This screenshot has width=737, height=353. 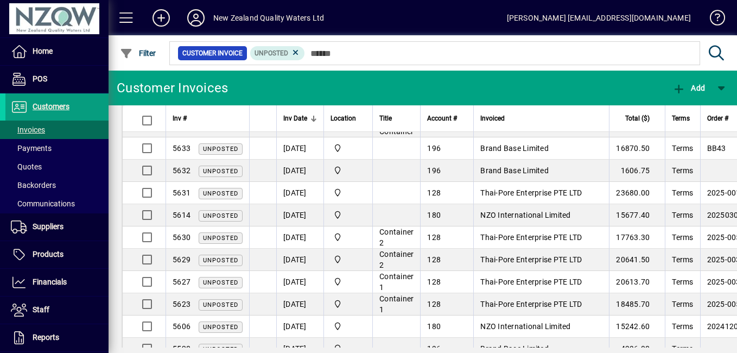 I want to click on span: Inv Date, so click(x=295, y=118).